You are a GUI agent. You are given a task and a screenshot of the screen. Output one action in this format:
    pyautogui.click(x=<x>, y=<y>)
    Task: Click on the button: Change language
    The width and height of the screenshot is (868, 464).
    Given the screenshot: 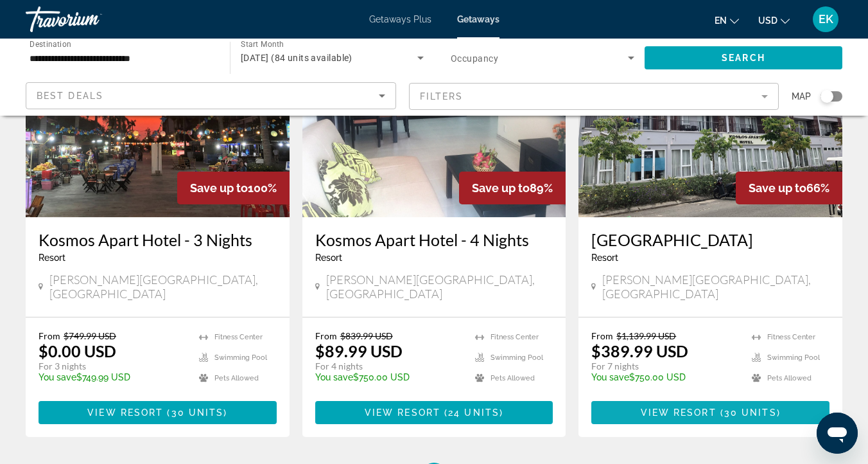 What is the action you would take?
    pyautogui.click(x=727, y=20)
    